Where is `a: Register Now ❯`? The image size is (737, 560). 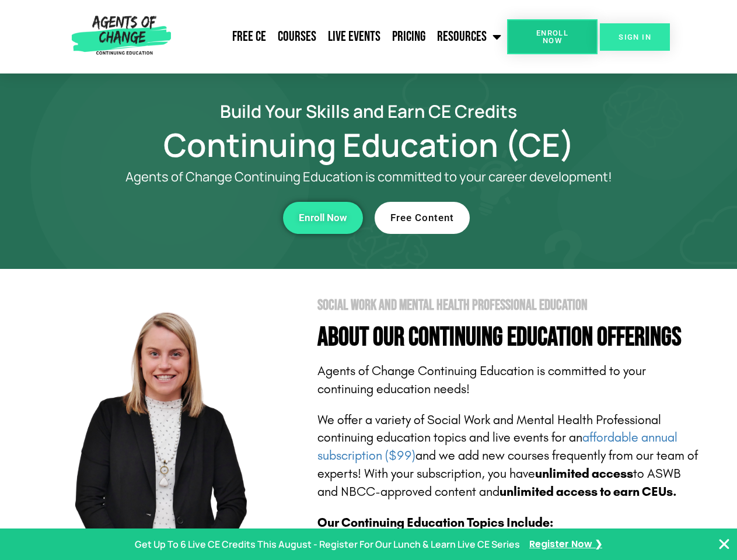 a: Register Now ❯ is located at coordinates (566, 544).